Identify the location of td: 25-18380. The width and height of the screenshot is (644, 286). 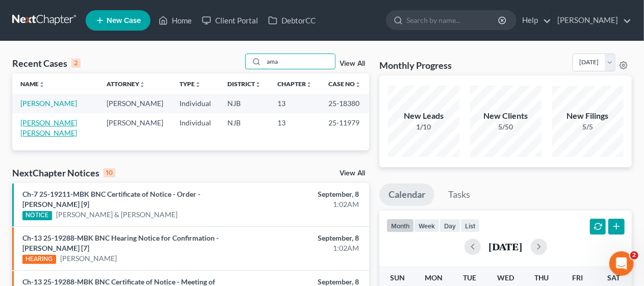
(344, 103).